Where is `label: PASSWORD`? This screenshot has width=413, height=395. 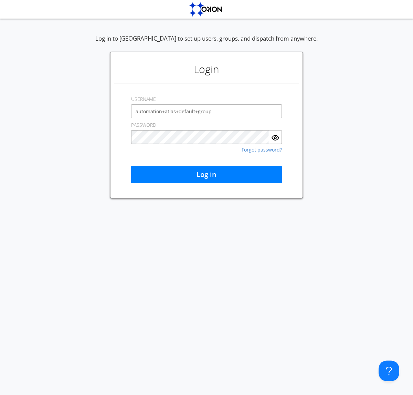
label: PASSWORD is located at coordinates (144, 125).